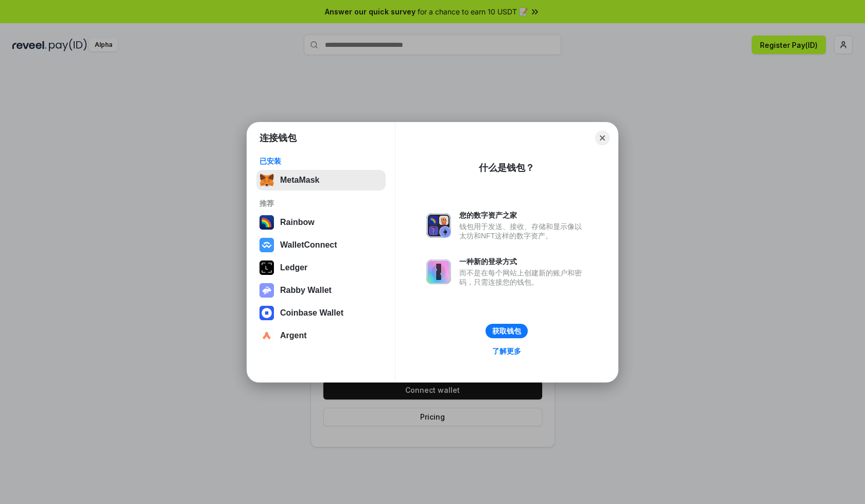  Describe the element at coordinates (267, 222) in the screenshot. I see `img: svg+xml,%3Csvg%20width%3D%22120%22%20height%3D%22120%22%20viewBox%3D%220%200%20120%20120%22%20fil...` at that location.